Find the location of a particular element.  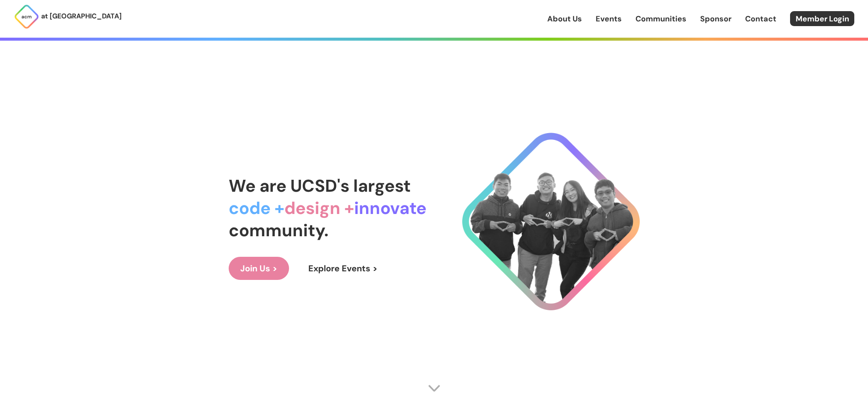

img: ACM Logo is located at coordinates (26, 17).